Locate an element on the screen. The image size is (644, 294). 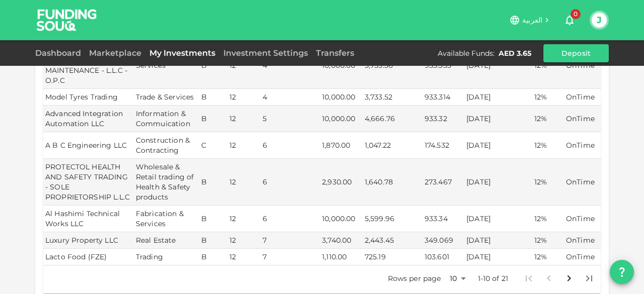
button: Go to last page is located at coordinates (589, 279).